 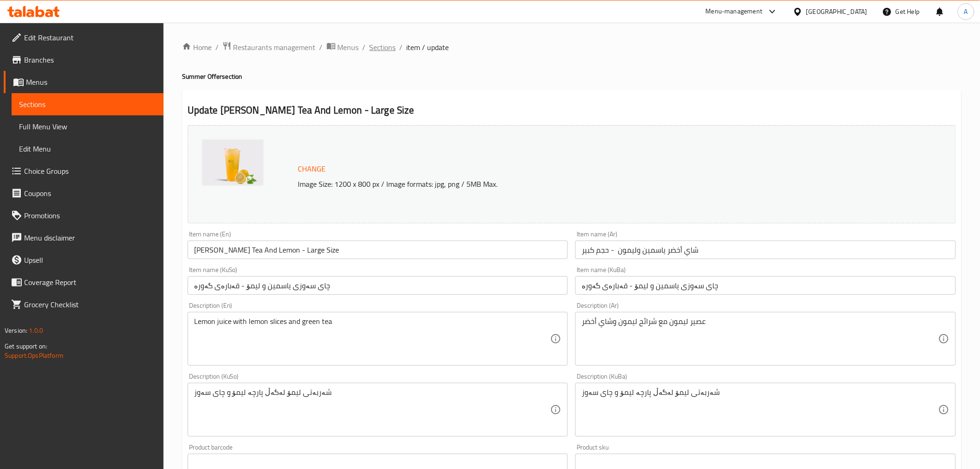 I want to click on img: mmw_638906923015710918, so click(x=232, y=162).